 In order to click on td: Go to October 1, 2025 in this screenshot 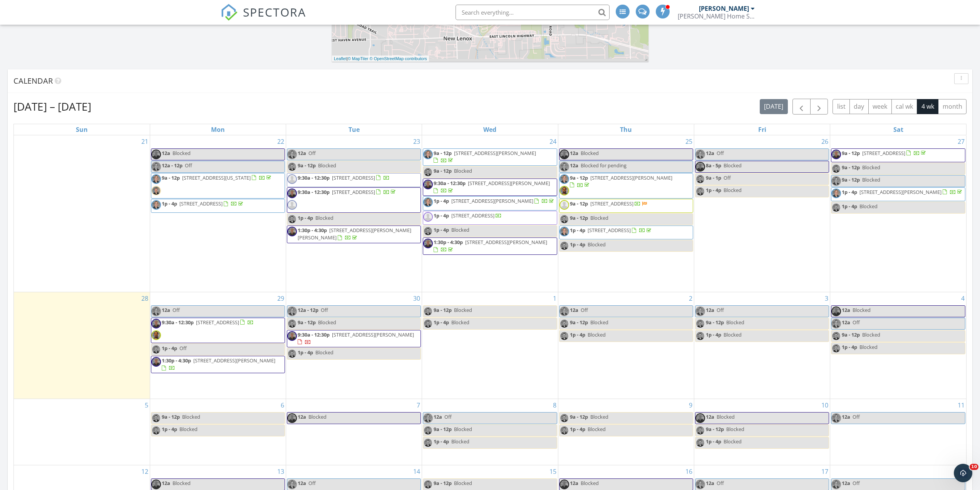, I will do `click(490, 345)`.